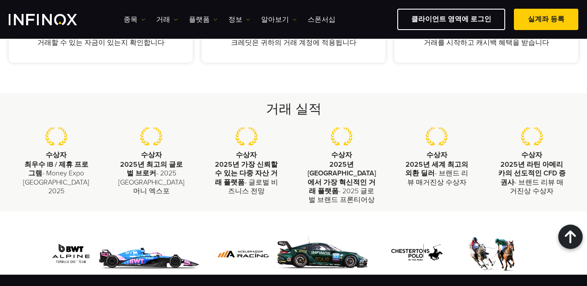  I want to click on p: 거래할 수 있는 자금이 있는지 확인합니다, so click(101, 43).